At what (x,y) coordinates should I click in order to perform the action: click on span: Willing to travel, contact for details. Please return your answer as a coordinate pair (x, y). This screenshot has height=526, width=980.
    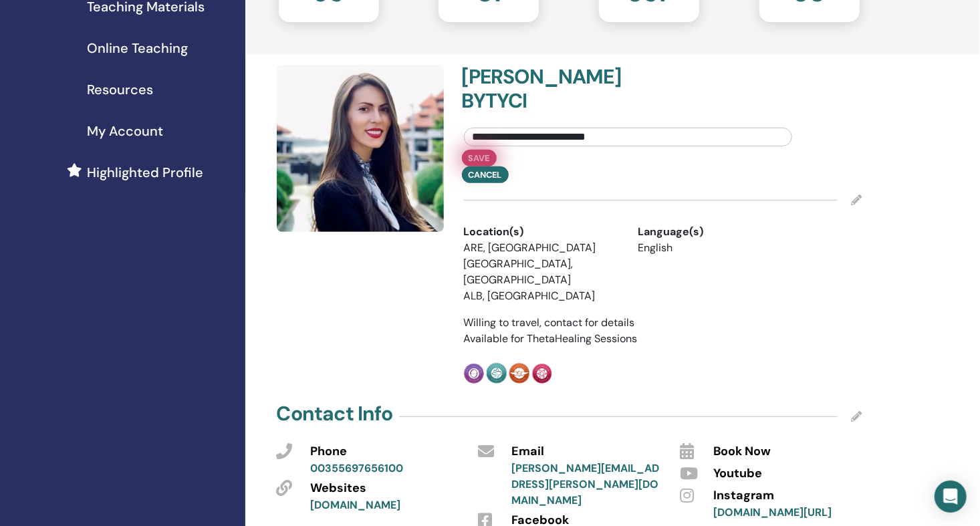
    Looking at the image, I should click on (549, 322).